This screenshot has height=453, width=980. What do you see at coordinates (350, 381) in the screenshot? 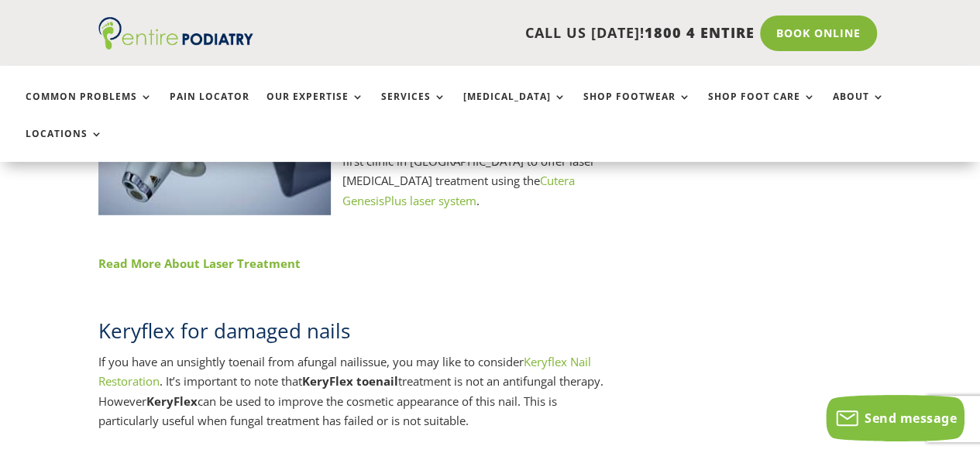
I see `b: KeryFlex toenail` at bounding box center [350, 381].